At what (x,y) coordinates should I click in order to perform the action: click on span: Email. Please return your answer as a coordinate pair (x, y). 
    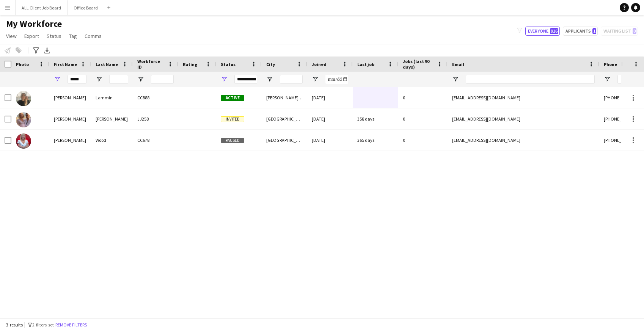
    Looking at the image, I should click on (458, 64).